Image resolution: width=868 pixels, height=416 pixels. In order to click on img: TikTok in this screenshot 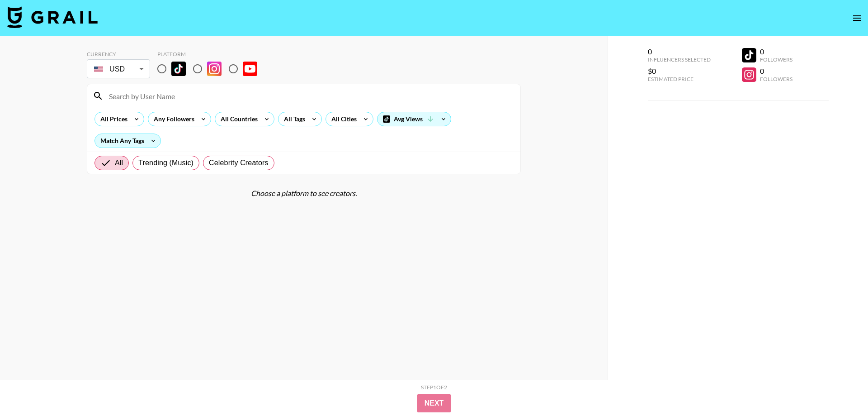, I will do `click(179, 69)`.